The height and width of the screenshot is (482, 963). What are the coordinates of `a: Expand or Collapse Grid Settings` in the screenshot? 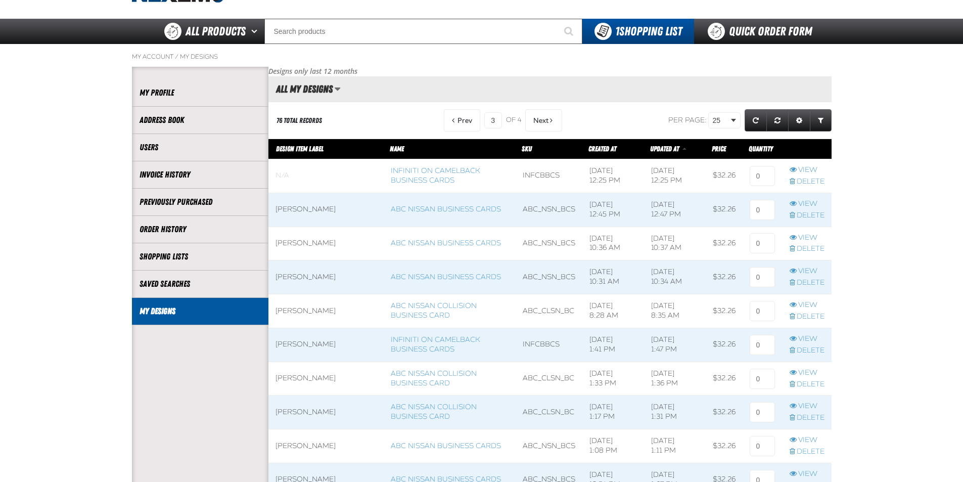 It's located at (799, 120).